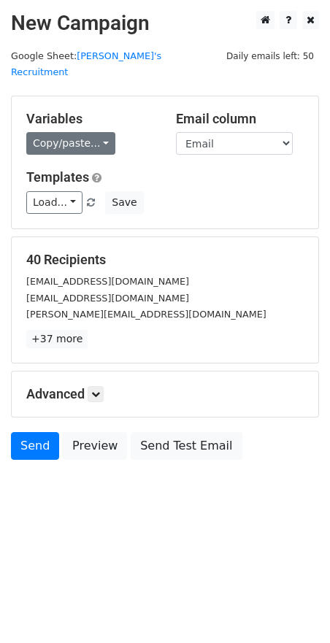  I want to click on a: Templates, so click(58, 177).